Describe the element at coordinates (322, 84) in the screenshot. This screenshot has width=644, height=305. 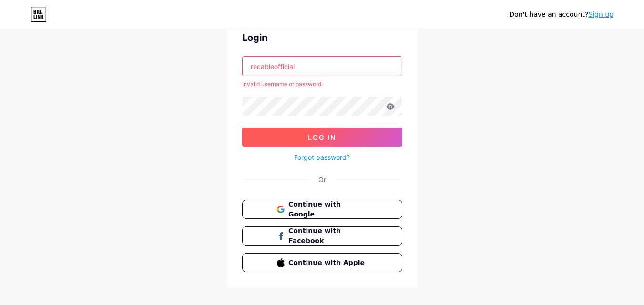
I see `div: Invalid username or password.` at that location.